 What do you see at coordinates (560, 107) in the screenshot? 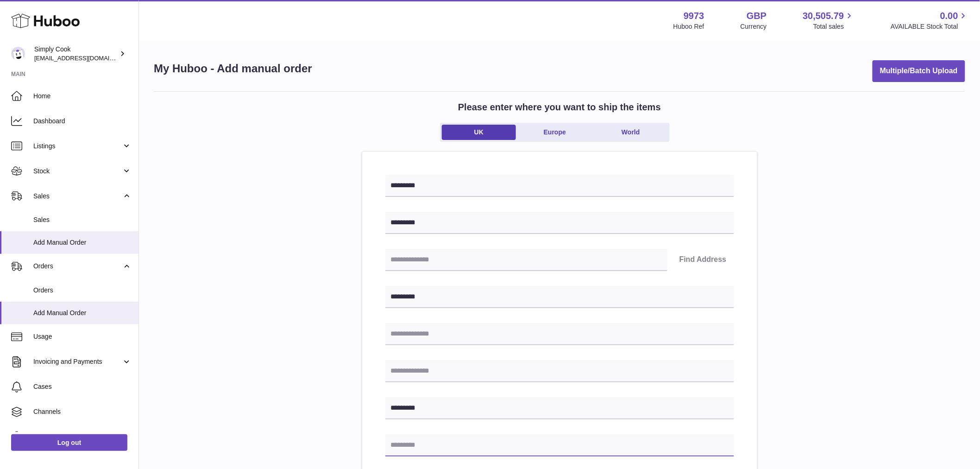
I see `h2: Please enter where you want to ship the items` at bounding box center [560, 107].